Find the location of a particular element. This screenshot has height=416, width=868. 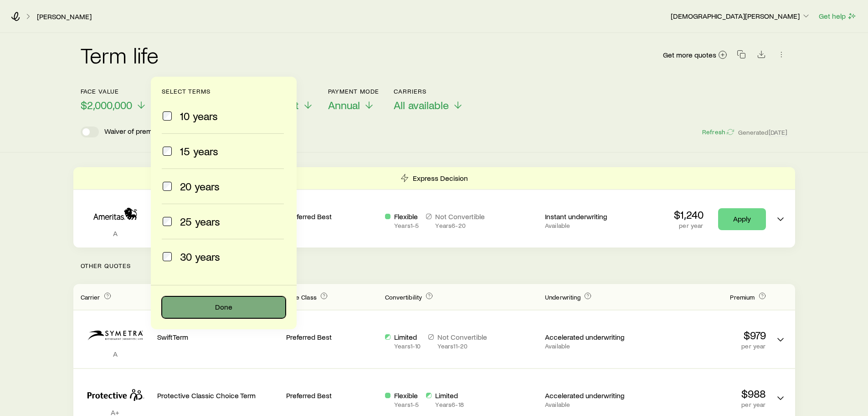

p: Instant underwriting is located at coordinates (591, 216).